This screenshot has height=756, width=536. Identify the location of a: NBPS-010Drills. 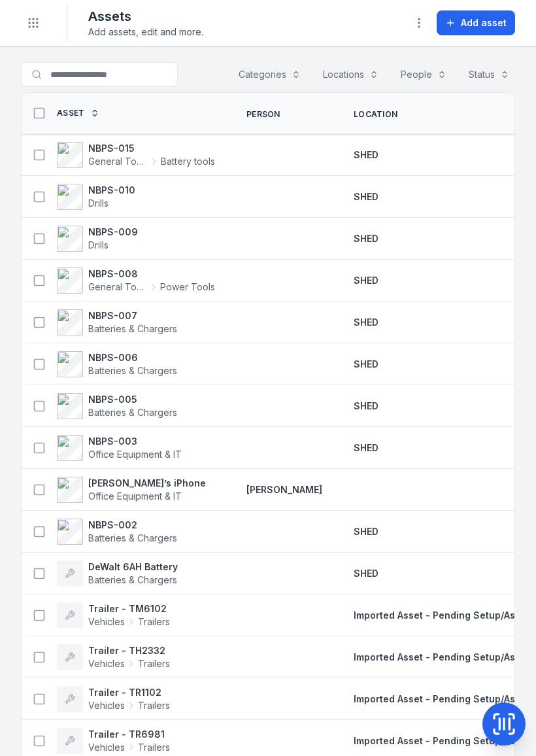
(96, 197).